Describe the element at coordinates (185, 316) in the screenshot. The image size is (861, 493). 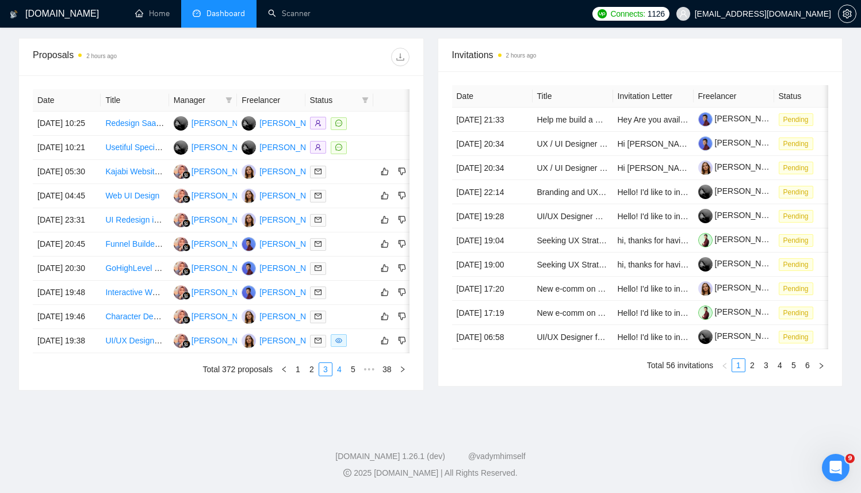
I see `a: Character Designer for Mobile App Stompers` at that location.